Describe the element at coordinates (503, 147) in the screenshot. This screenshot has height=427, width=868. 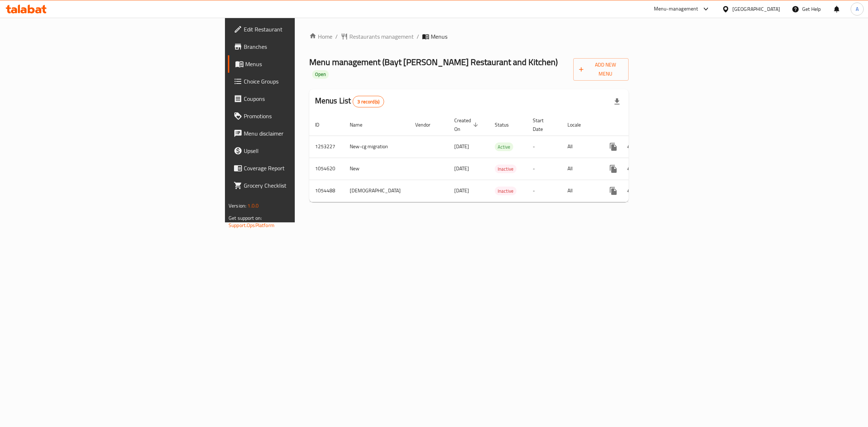
I see `div: Active` at that location.